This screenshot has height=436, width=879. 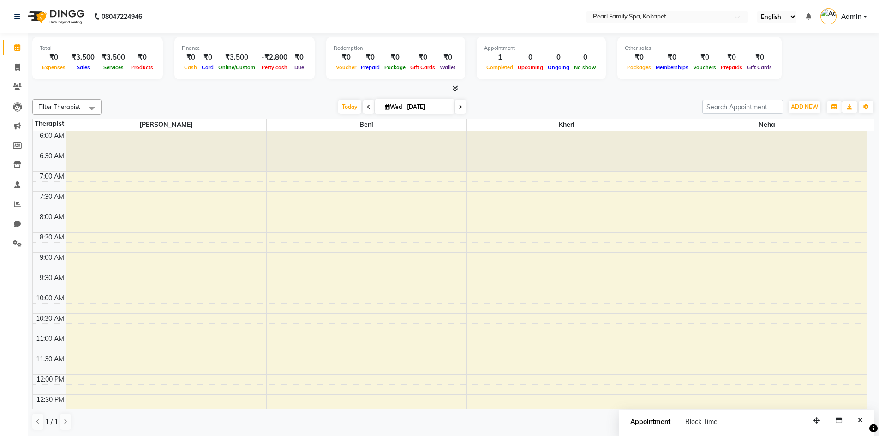 I want to click on span: Admin, so click(x=851, y=17).